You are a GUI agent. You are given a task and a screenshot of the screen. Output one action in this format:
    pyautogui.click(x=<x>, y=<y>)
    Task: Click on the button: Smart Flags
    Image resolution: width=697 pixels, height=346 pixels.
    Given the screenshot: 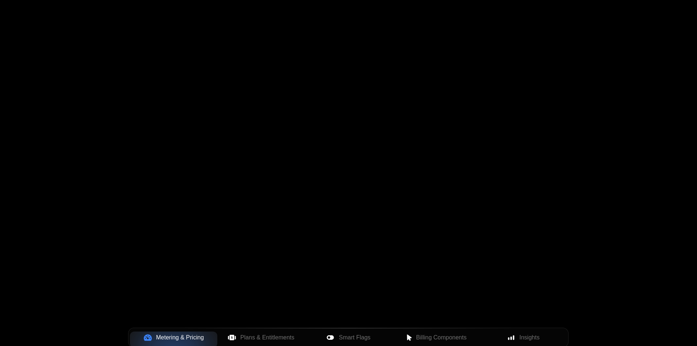 What is the action you would take?
    pyautogui.click(x=348, y=337)
    